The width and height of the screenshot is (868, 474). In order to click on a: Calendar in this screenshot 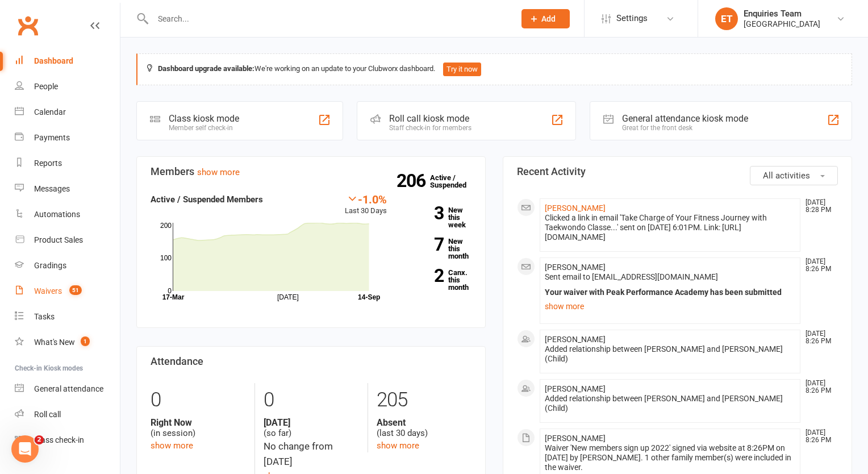, I will do `click(67, 112)`.